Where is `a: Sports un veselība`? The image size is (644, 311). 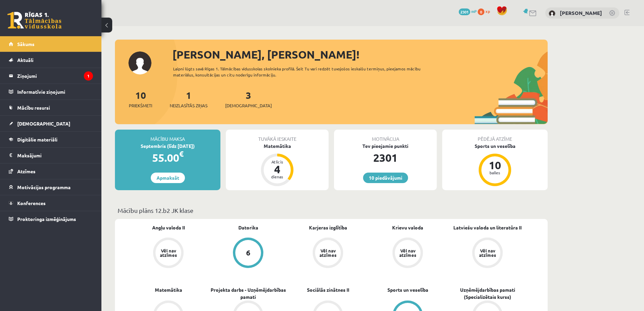
a: Sports un veselība is located at coordinates (408, 289).